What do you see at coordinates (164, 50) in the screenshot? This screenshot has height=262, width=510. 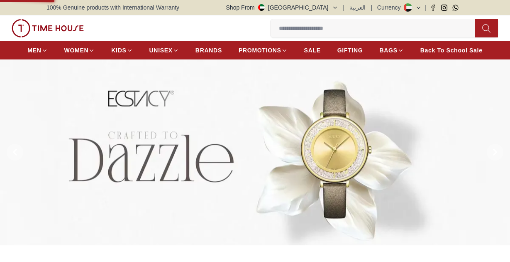 I see `a: UNISEX` at bounding box center [164, 50].